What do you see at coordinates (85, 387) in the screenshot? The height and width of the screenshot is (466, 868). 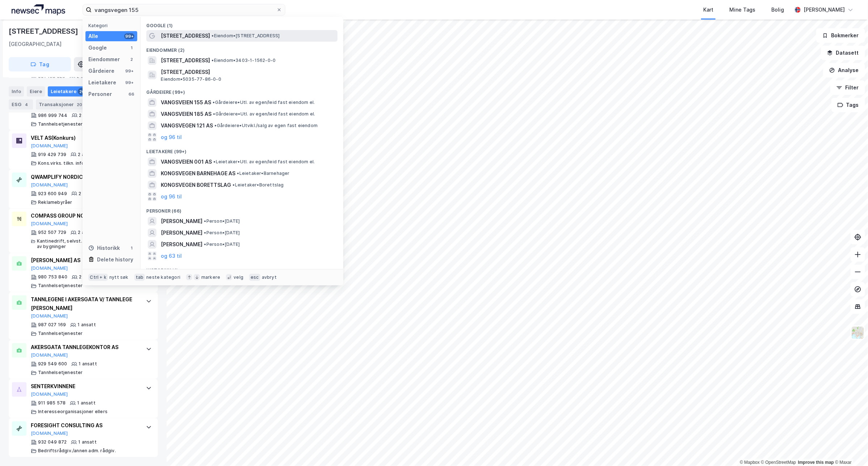 I see `div: SENTERKVINNENE` at bounding box center [85, 387].